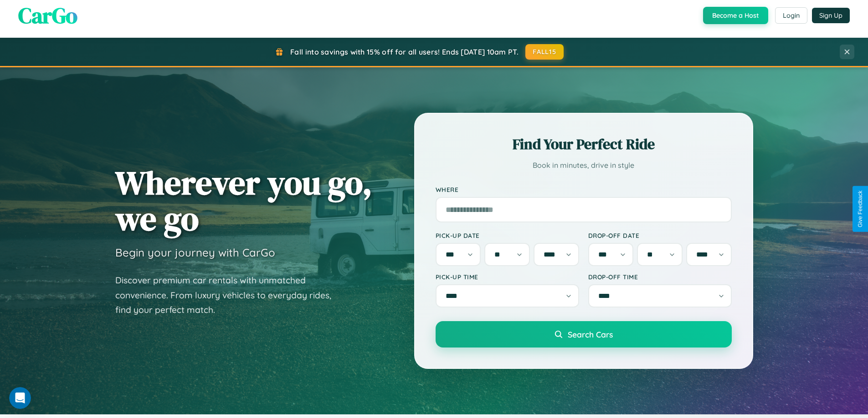 Image resolution: width=868 pixels, height=418 pixels. Describe the element at coordinates (860, 209) in the screenshot. I see `div: Give Feedback` at that location.